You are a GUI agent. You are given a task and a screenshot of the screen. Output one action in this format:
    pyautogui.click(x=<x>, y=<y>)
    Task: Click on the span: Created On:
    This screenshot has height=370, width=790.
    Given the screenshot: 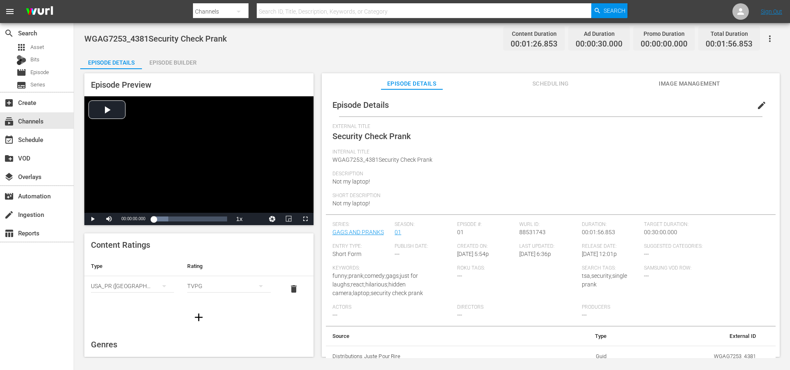 What is the action you would take?
    pyautogui.click(x=486, y=246)
    